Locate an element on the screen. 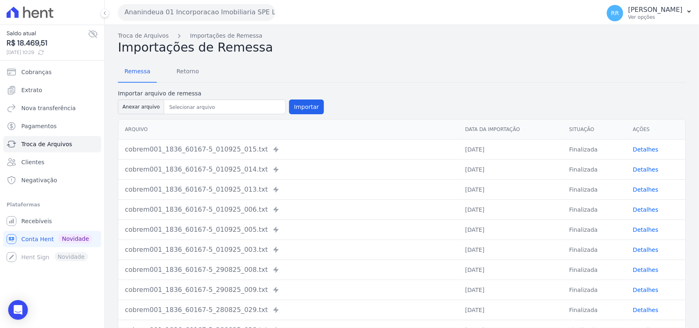 The height and width of the screenshot is (328, 699). a: Clientes is located at coordinates (52, 162).